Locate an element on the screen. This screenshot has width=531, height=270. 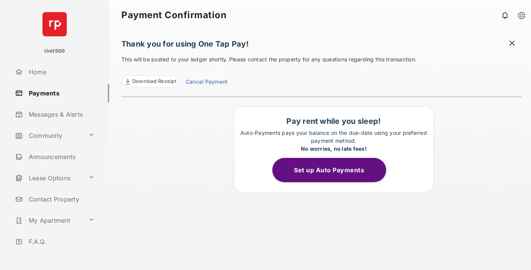
h1: Pay rent while you sleep! is located at coordinates (333, 121).